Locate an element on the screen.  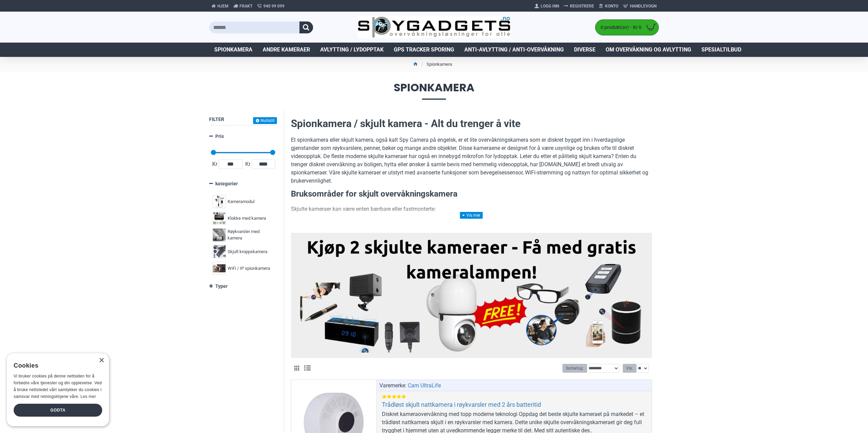
a: Om overvåkning og avlytting is located at coordinates (648, 50).